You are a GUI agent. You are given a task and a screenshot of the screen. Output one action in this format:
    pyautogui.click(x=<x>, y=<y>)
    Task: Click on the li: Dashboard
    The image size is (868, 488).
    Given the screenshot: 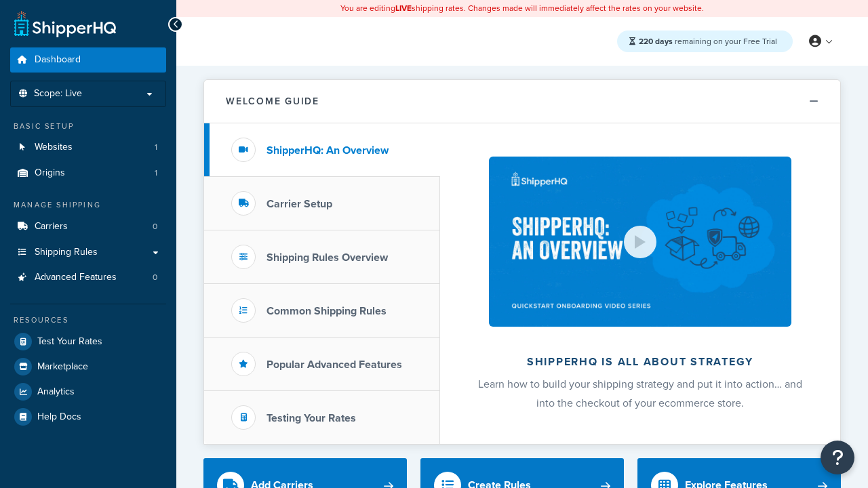 What is the action you would take?
    pyautogui.click(x=88, y=59)
    